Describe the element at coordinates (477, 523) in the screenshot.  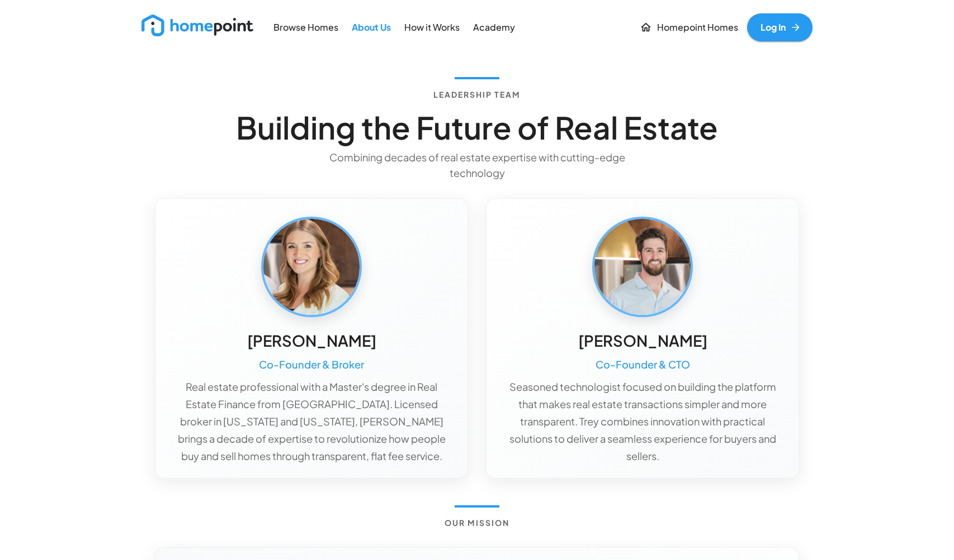
I see `h6: Our Mission` at that location.